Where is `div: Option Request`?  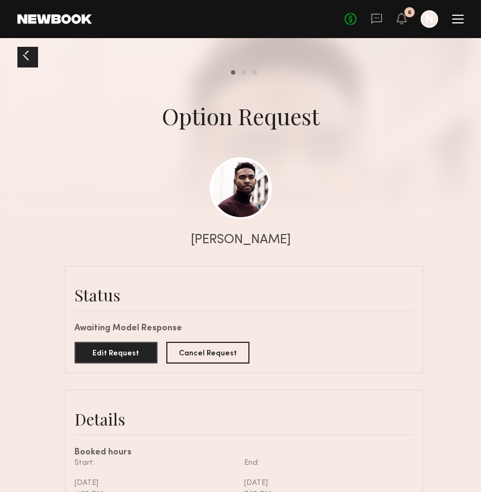 div: Option Request is located at coordinates (241, 116).